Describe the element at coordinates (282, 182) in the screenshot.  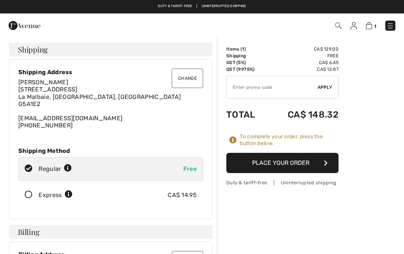
I see `div: Duty & tariff-free | Uninterrupted shipping` at that location.